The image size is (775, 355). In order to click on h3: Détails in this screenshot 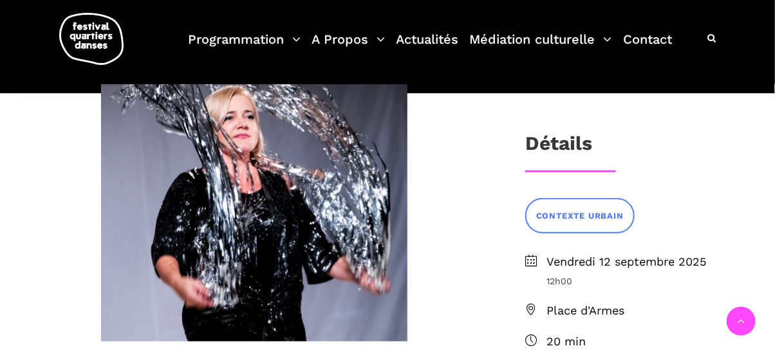, I will do `click(559, 148)`.